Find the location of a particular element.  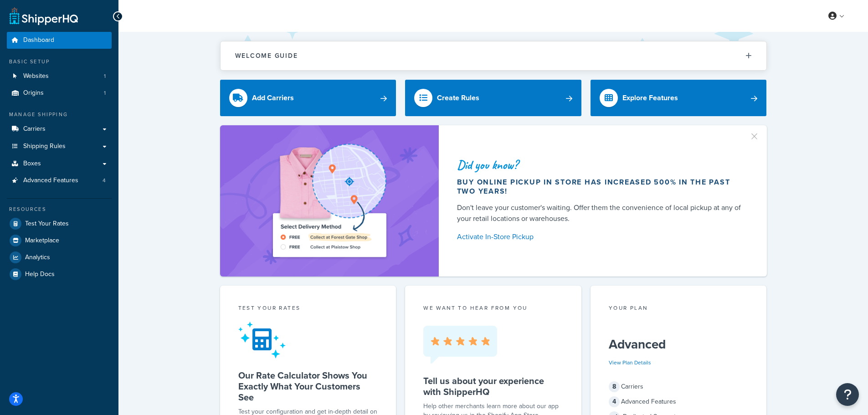

a: Origins1 is located at coordinates (59, 93).